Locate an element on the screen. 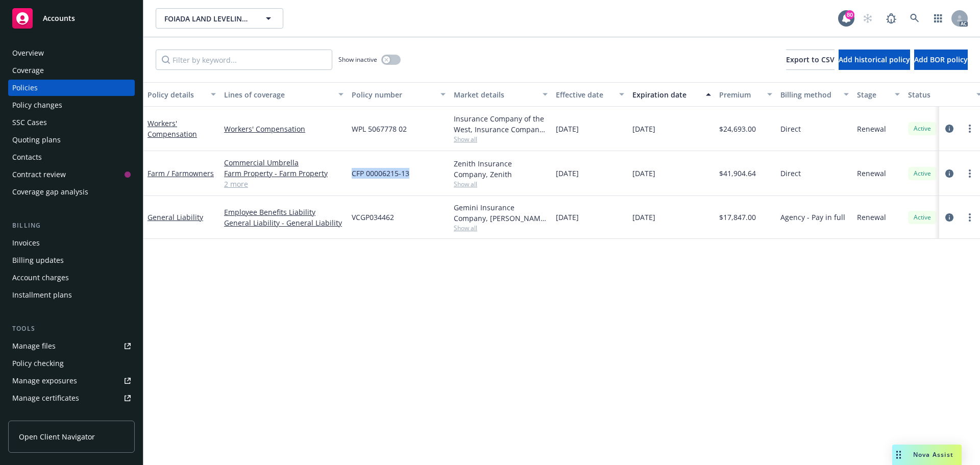 The width and height of the screenshot is (980, 465). a: Installment plans is located at coordinates (71, 295).